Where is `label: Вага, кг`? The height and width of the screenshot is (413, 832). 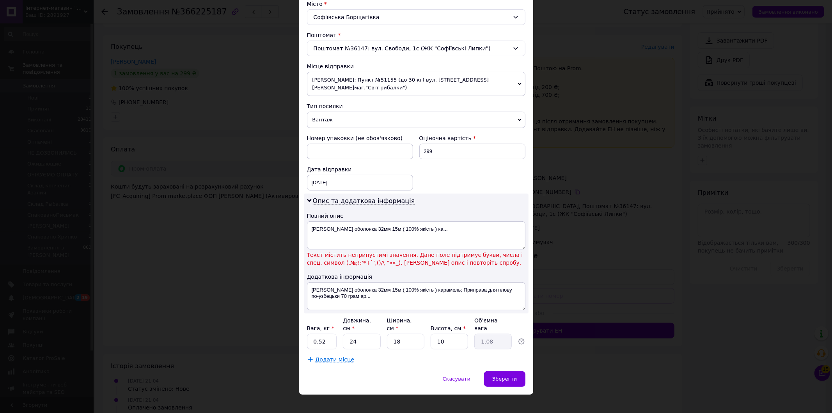 label: Вага, кг is located at coordinates (321, 328).